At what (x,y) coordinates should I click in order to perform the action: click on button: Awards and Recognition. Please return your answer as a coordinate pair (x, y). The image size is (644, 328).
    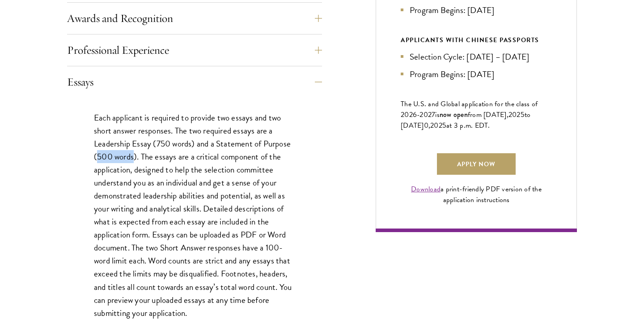
    Looking at the image, I should click on (195, 19).